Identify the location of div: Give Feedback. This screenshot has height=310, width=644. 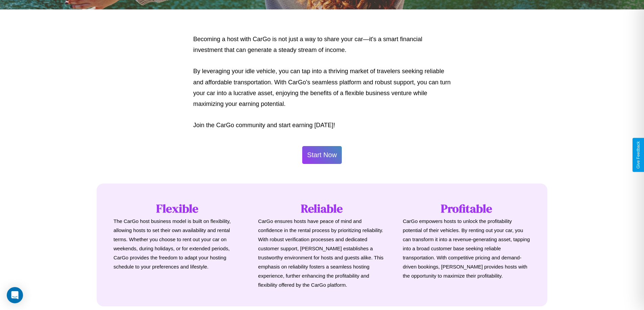
(638, 155).